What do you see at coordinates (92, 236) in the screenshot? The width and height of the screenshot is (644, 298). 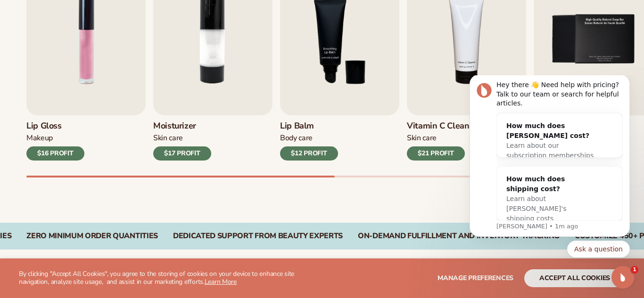 I see `div: Zero Minimum Order QuantitieS` at bounding box center [92, 236].